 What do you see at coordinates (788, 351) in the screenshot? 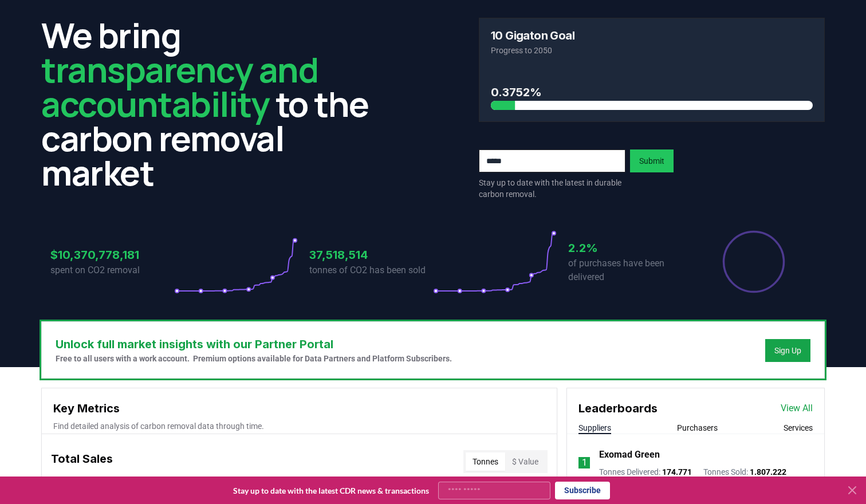
I see `a: Sign Up` at bounding box center [788, 351].